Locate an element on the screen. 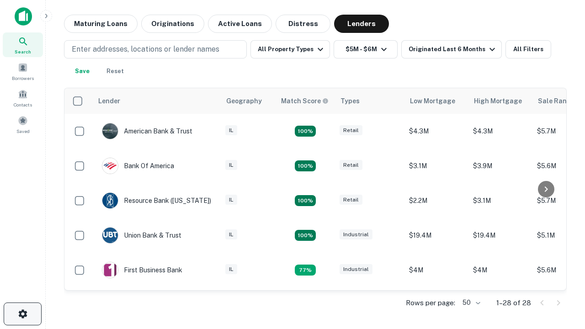  p: Enter addresses, locations or lender names is located at coordinates (145, 49).